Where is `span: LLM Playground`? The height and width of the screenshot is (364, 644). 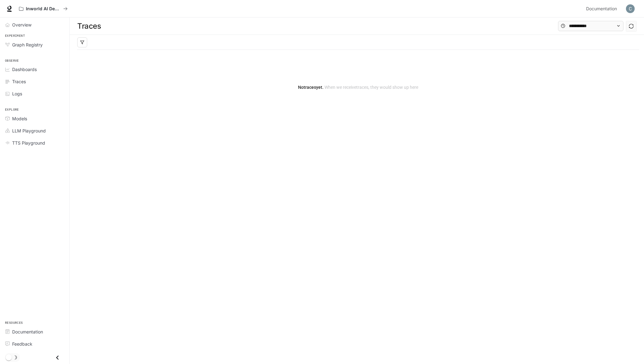 span: LLM Playground is located at coordinates (29, 131).